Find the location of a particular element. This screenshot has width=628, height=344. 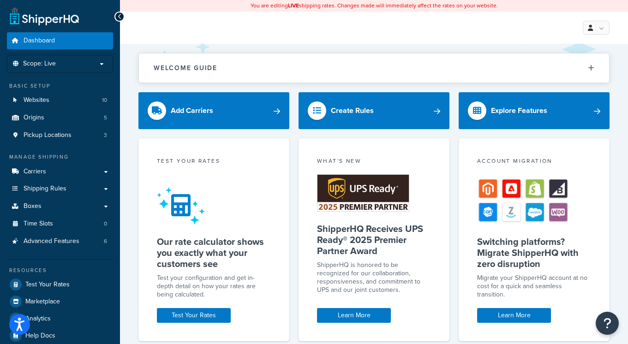

span: Shipping Rules is located at coordinates (45, 189).